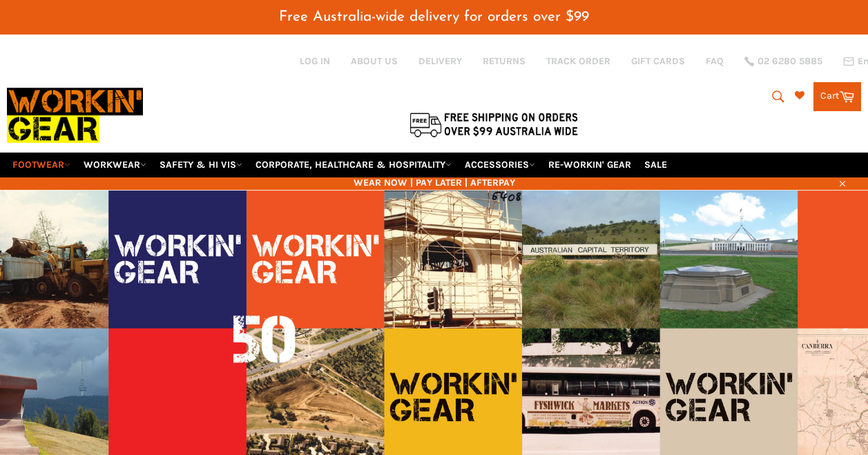 The image size is (868, 455). What do you see at coordinates (590, 164) in the screenshot?
I see `a: RE-WORKIN' GEAR` at bounding box center [590, 164].